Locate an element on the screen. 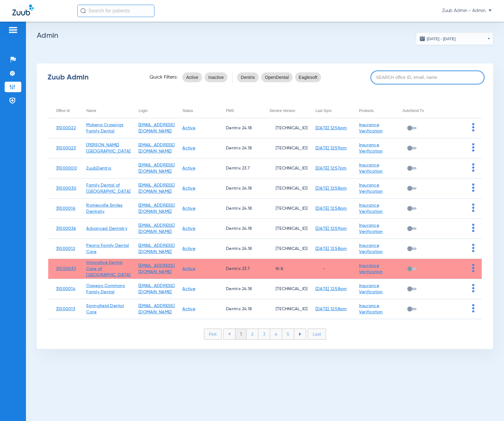  span: Inactive is located at coordinates (216, 77).